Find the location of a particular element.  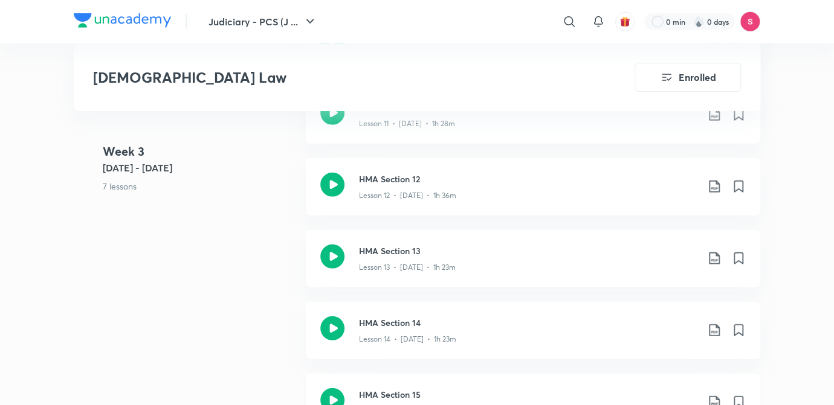

img: streak is located at coordinates (699, 22).